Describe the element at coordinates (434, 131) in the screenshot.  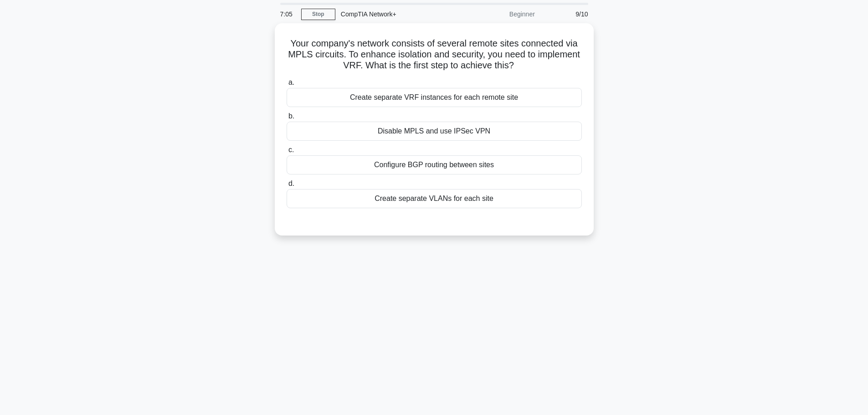
I see `div: Disable MPLS and use IPSec VPN` at that location.